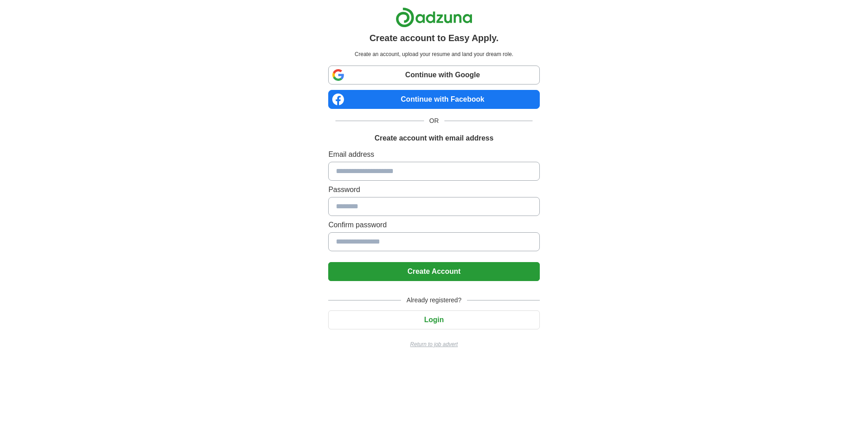 This screenshot has height=427, width=868. Describe the element at coordinates (433, 300) in the screenshot. I see `span: Already registered?` at that location.